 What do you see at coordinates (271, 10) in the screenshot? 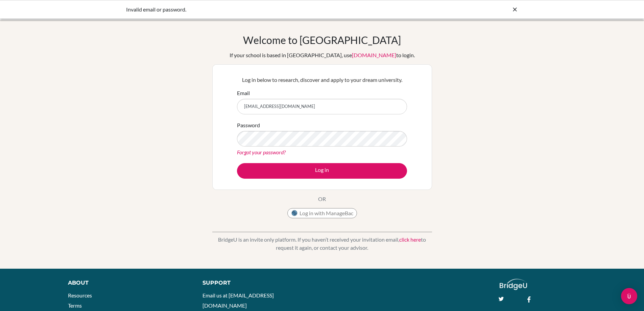
I see `div: Invalid email or password.` at bounding box center [271, 10].